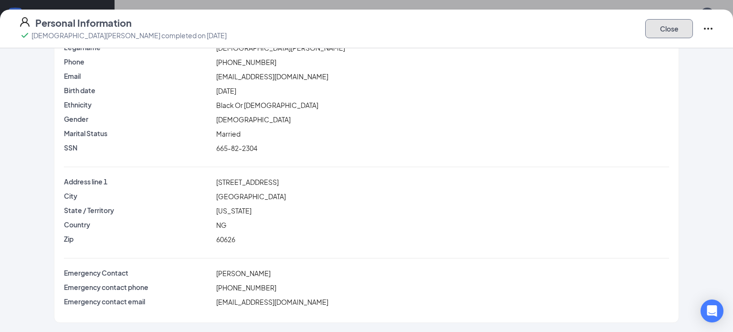  Describe the element at coordinates (138, 196) in the screenshot. I see `p: City` at that location.